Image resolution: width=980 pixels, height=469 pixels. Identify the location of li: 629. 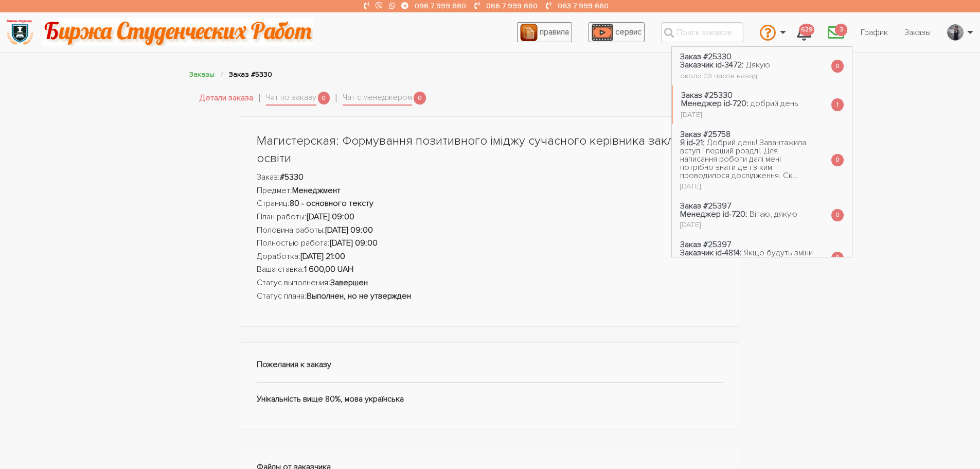
(804, 33).